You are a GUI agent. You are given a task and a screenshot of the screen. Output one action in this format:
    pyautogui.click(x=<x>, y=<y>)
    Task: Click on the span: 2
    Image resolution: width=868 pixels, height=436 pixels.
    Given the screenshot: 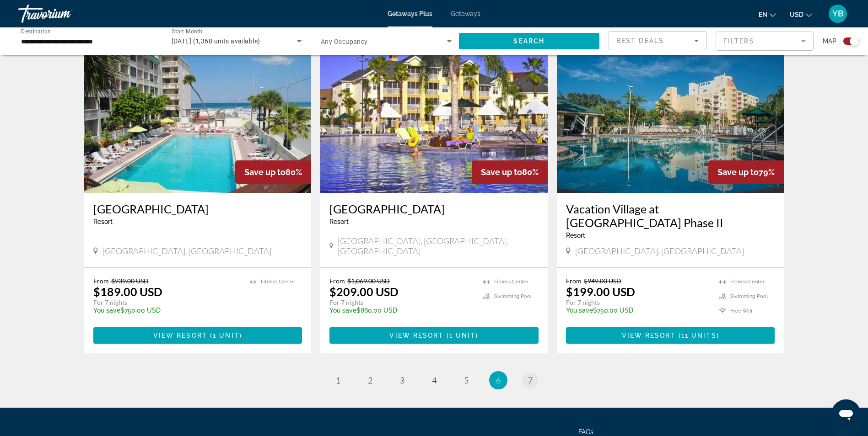 What is the action you would take?
    pyautogui.click(x=370, y=380)
    